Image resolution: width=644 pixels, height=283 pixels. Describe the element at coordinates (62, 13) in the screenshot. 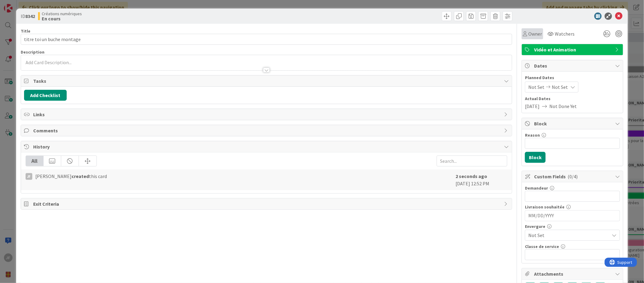

I see `span: Créations numériques` at that location.